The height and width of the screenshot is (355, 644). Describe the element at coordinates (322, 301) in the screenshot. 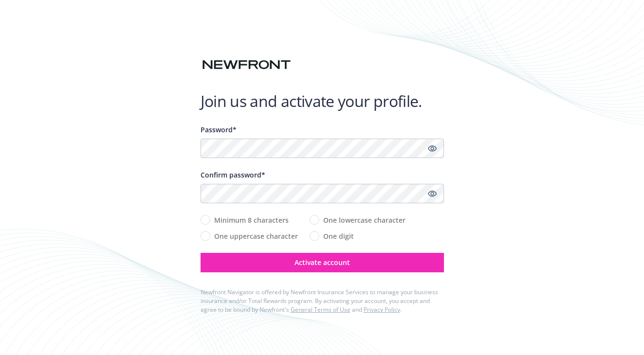

I see `div: Newfront Navigator is offered by Newfront Insurance Services to manage your business insurance an...` at that location.